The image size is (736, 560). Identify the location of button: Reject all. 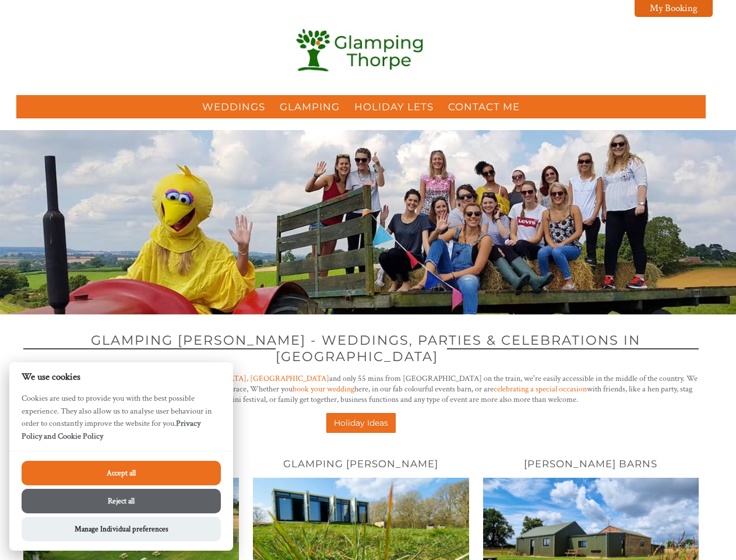
(121, 501).